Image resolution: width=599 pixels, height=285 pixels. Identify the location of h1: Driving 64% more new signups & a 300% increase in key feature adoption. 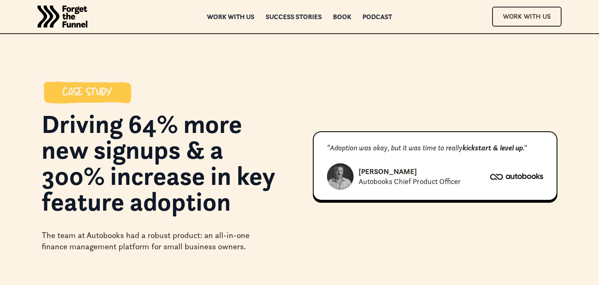
(164, 167).